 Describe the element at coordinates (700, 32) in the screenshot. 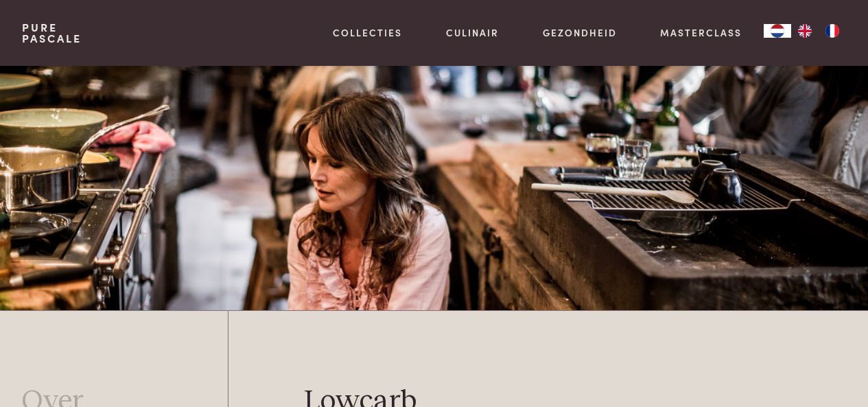

I see `a: Masterclass` at that location.